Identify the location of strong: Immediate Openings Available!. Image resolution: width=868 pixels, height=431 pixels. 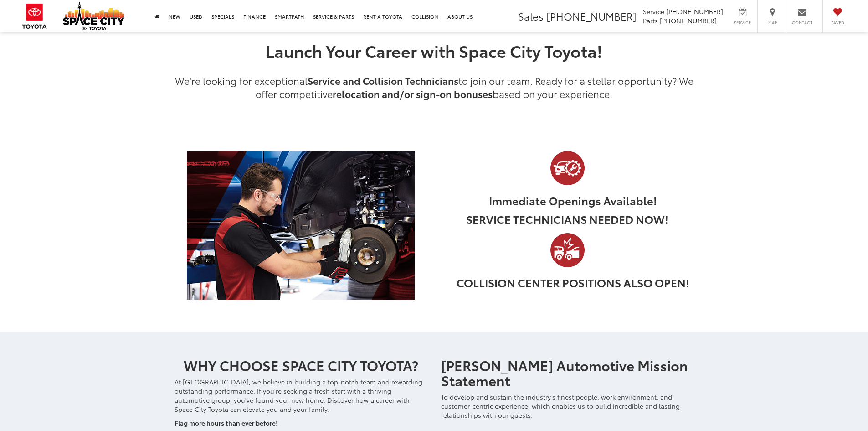
(572, 200).